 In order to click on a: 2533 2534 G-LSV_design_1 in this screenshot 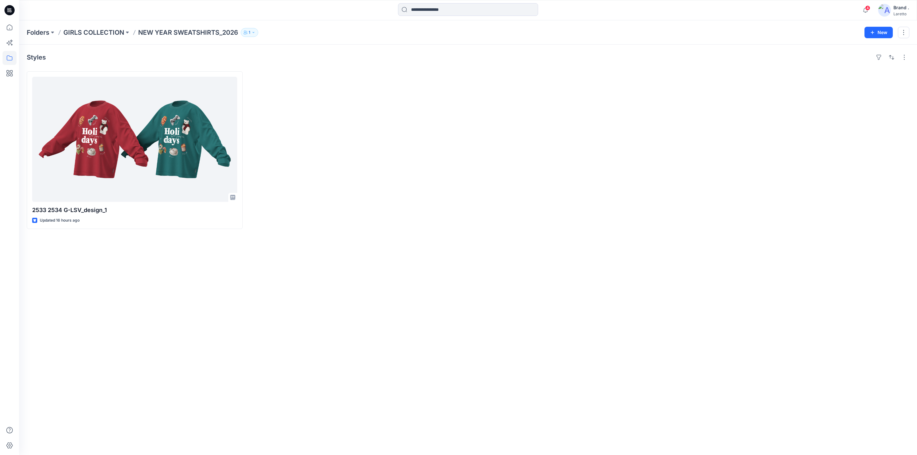, I will do `click(135, 139)`.